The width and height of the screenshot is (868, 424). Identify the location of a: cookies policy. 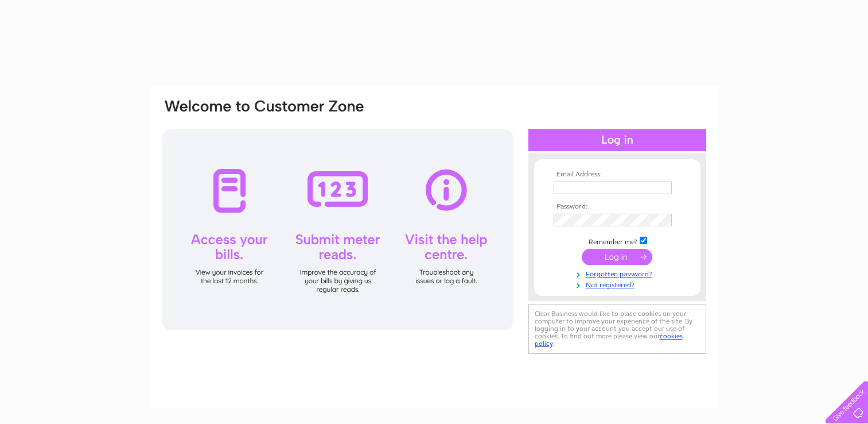
(609, 339).